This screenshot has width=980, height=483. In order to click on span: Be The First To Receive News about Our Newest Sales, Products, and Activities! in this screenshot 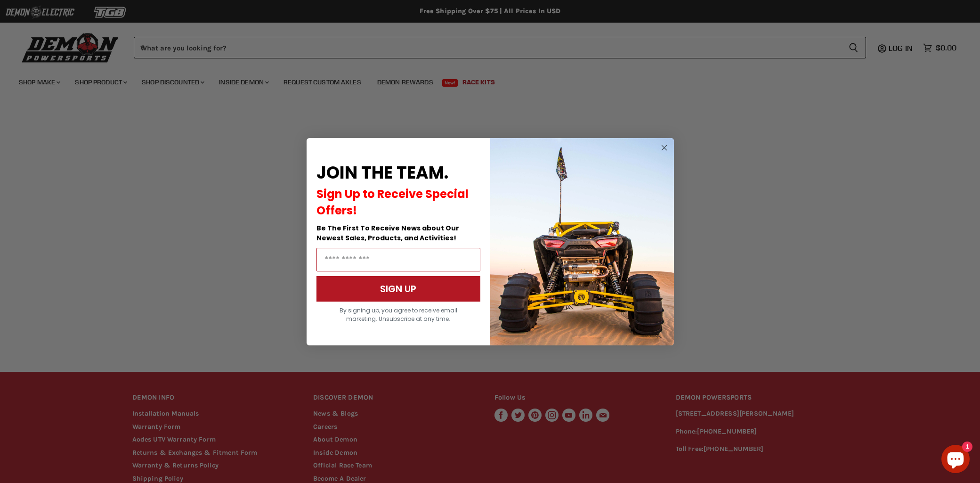, I will do `click(387, 233)`.